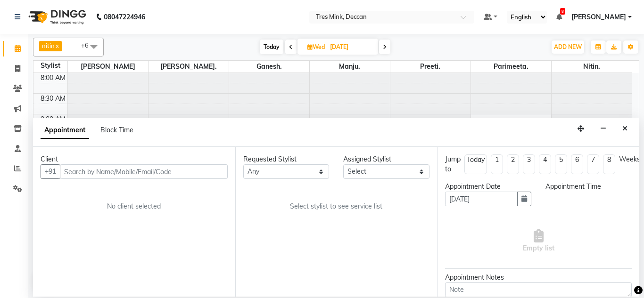 This screenshot has width=644, height=298. Describe the element at coordinates (64, 130) in the screenshot. I see `span: Appointment` at that location.